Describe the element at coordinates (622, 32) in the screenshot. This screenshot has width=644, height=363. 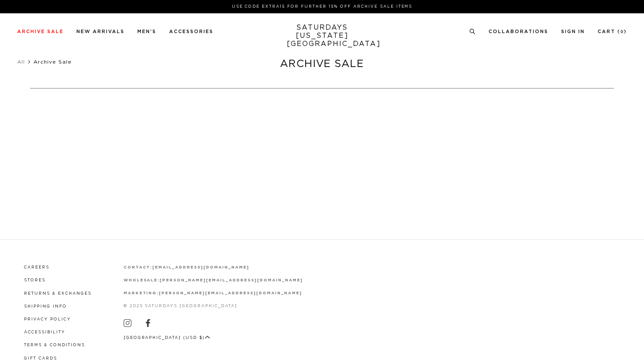
I see `small: 0` at that location.